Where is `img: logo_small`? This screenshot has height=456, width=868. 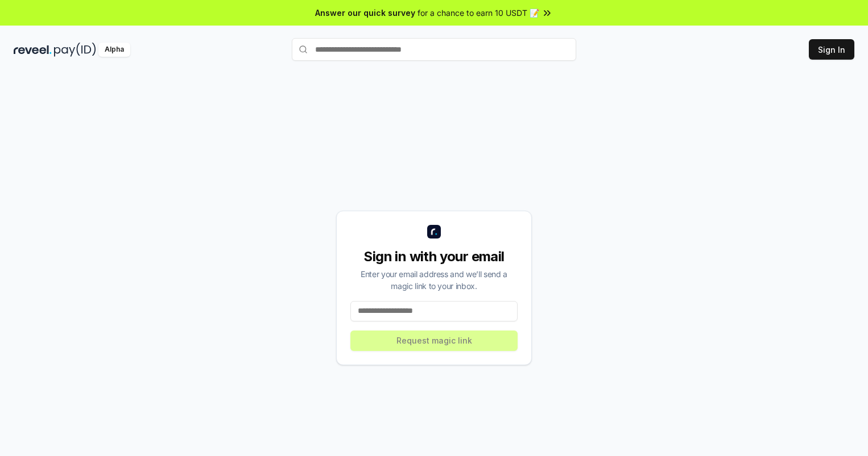
img: logo_small is located at coordinates (434, 232).